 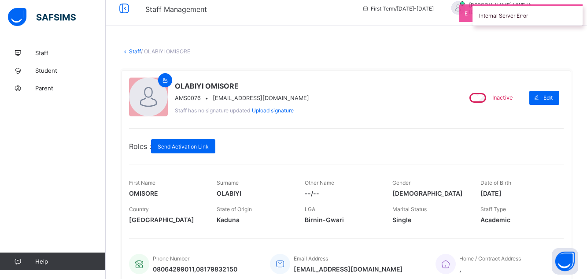 I want to click on span: Staff, so click(x=71, y=53).